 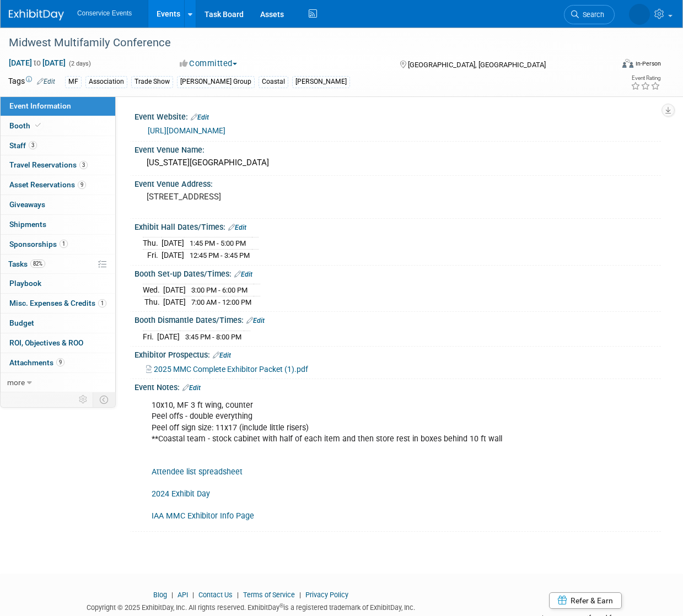 I want to click on a: Refer & Earn, so click(x=585, y=601).